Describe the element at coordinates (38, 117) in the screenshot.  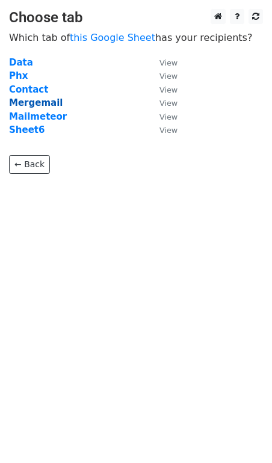
I see `strong: Mailmeteor` at that location.